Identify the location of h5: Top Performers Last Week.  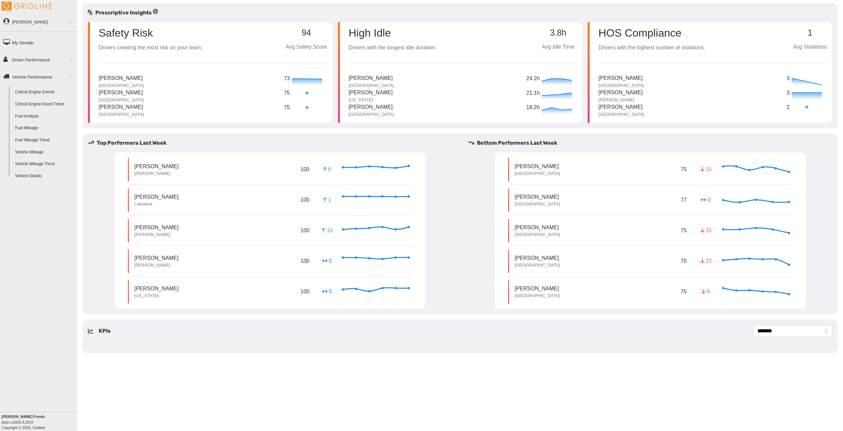
(273, 143).